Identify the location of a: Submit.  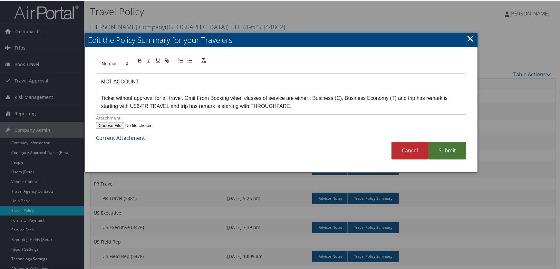
(448, 150).